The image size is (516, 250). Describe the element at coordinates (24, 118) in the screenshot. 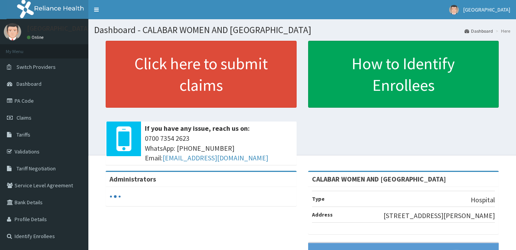

I see `span: Claims` at that location.